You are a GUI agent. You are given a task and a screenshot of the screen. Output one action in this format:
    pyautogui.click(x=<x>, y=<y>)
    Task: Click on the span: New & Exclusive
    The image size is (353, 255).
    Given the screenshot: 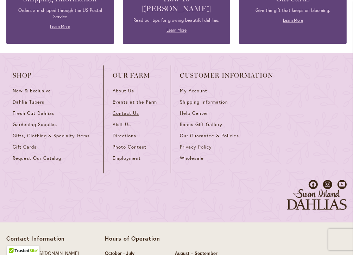 What is the action you would take?
    pyautogui.click(x=32, y=91)
    